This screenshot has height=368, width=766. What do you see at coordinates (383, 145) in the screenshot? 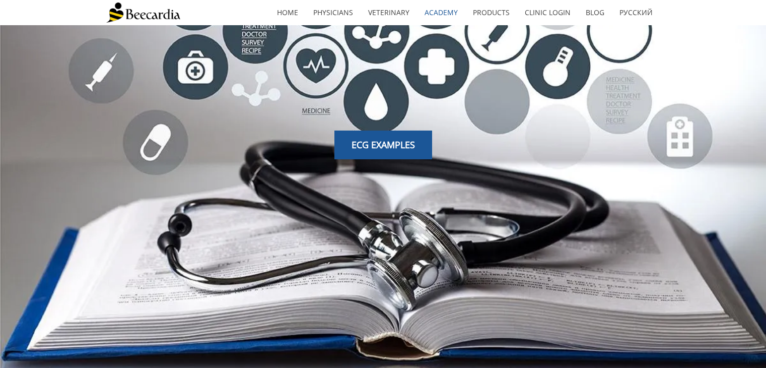
I see `span: ECG EXAMPLES` at bounding box center [383, 145].